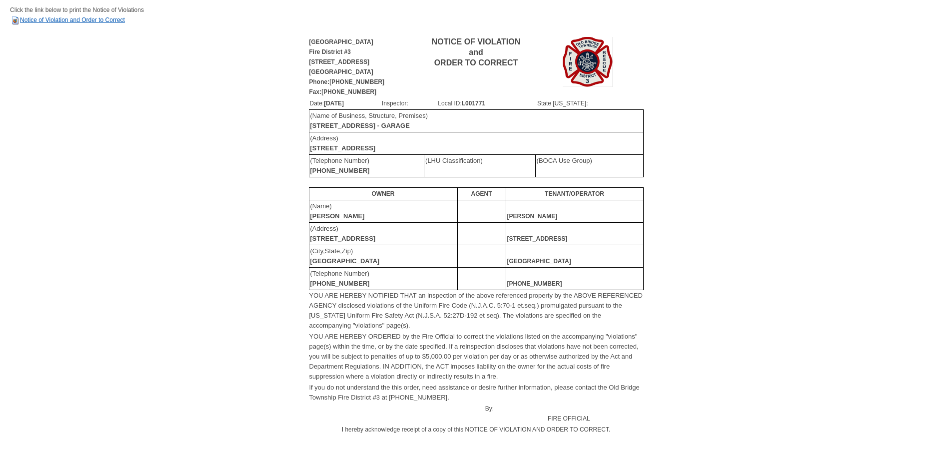 This screenshot has height=459, width=952. Describe the element at coordinates (588, 62) in the screenshot. I see `img: Image` at that location.